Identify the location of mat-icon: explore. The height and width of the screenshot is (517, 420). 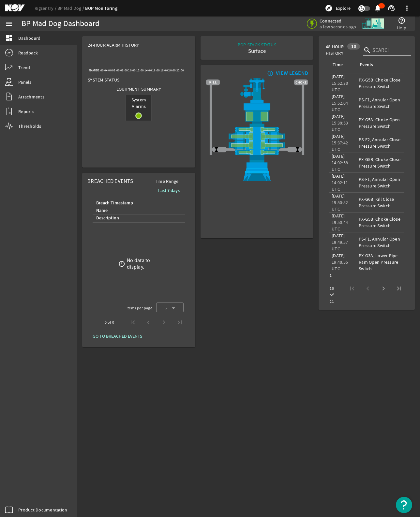
(329, 8).